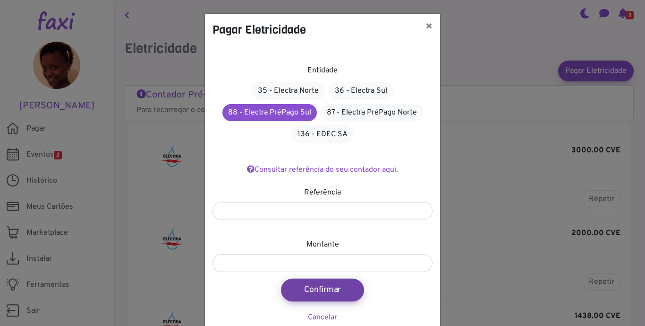  I want to click on a: Cancelar, so click(323, 317).